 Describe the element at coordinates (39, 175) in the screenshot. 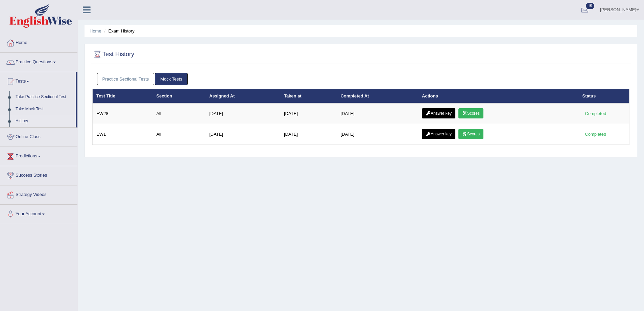

I see `a: Success Stories` at that location.